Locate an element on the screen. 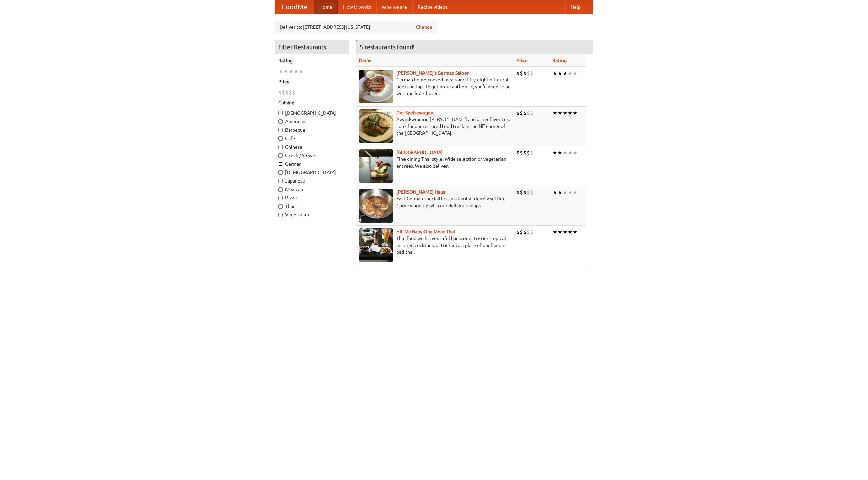  input: Barbecue is located at coordinates (281, 130).